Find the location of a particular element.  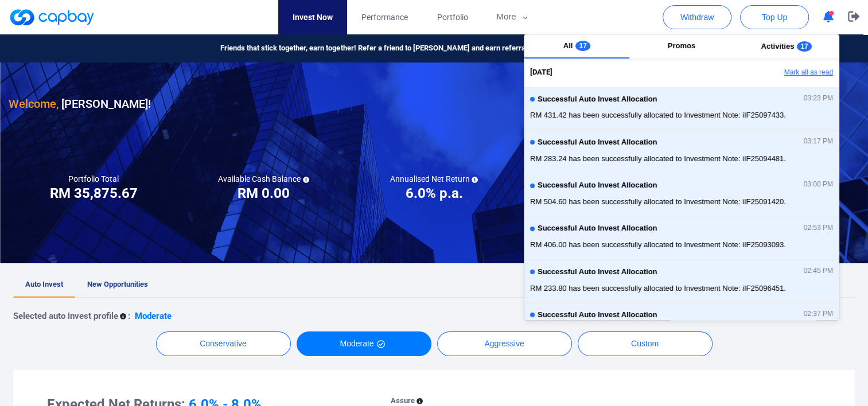

button: Custom is located at coordinates (645, 344).